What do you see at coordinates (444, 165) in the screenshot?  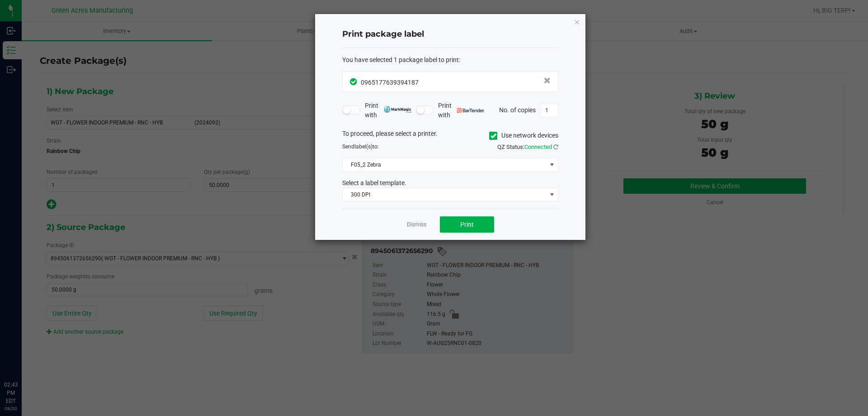 I see `span: F05_2 Zebra` at bounding box center [444, 165].